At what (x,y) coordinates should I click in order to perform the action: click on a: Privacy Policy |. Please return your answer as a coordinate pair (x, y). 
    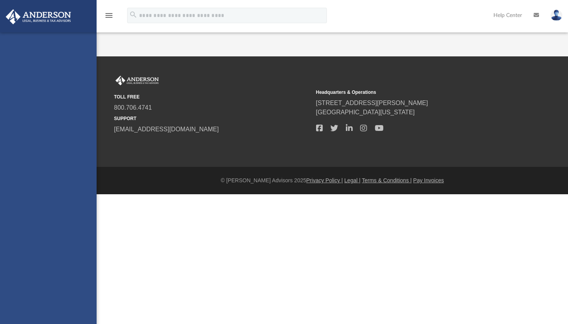
    Looking at the image, I should click on (325, 180).